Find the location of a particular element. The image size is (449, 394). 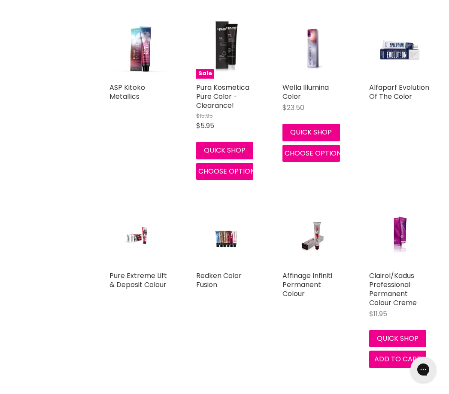

span: Sale is located at coordinates (205, 73).